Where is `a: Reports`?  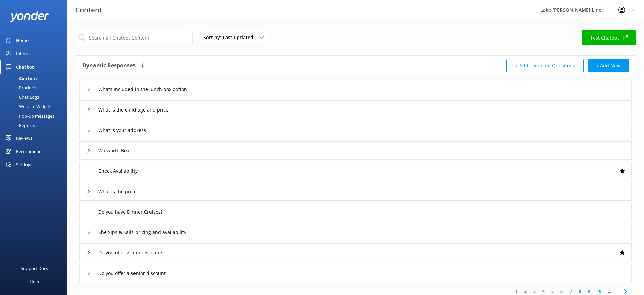
a: Reports is located at coordinates (36, 125).